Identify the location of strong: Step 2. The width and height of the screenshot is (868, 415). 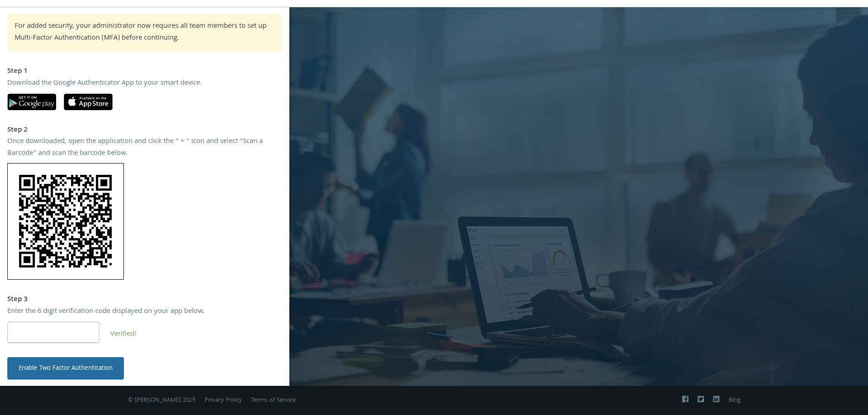
(17, 130).